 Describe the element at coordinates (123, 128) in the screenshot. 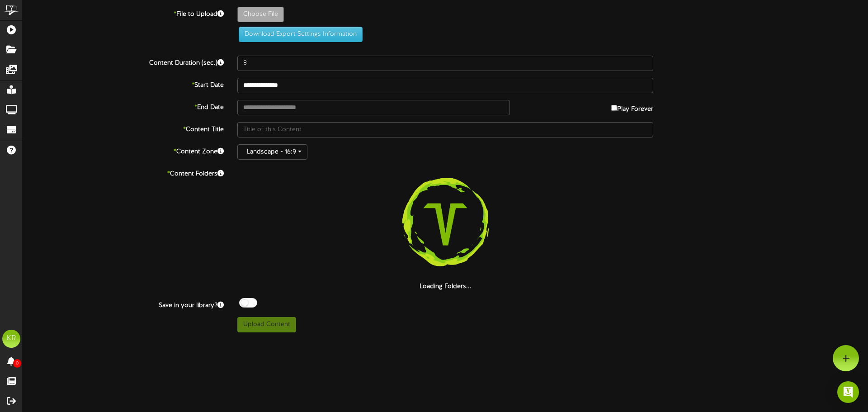

I see `label: Content Title` at that location.